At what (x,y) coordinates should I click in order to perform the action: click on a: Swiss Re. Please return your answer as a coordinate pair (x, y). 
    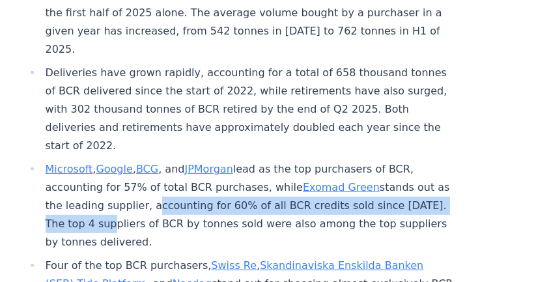
    Looking at the image, I should click on (234, 265).